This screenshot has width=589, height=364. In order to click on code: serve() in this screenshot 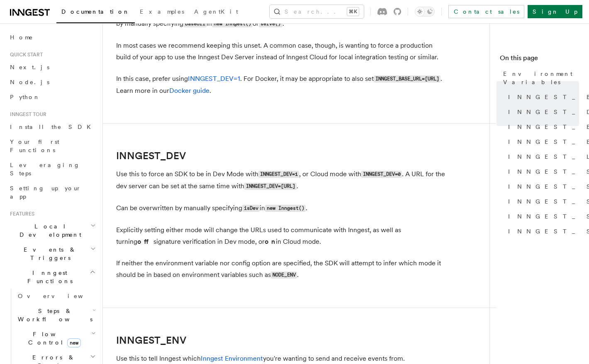, I will do `click(270, 24)`.